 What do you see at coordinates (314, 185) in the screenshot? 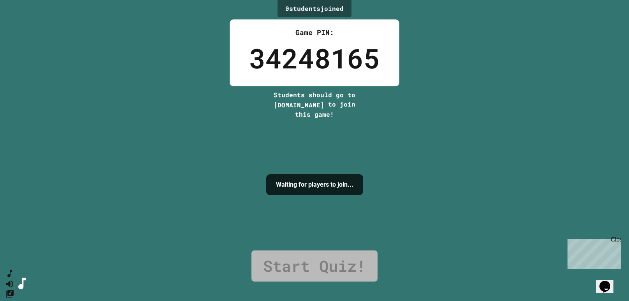
I see `h4: Waiting for players to join...` at bounding box center [314, 185].